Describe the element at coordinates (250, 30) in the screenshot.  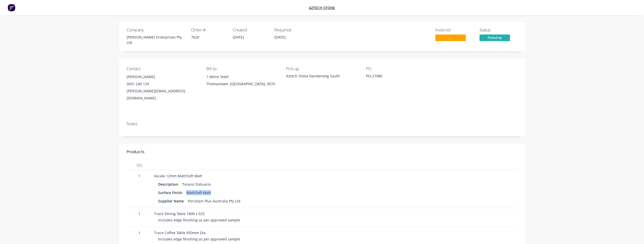
I see `div: Created` at that location.